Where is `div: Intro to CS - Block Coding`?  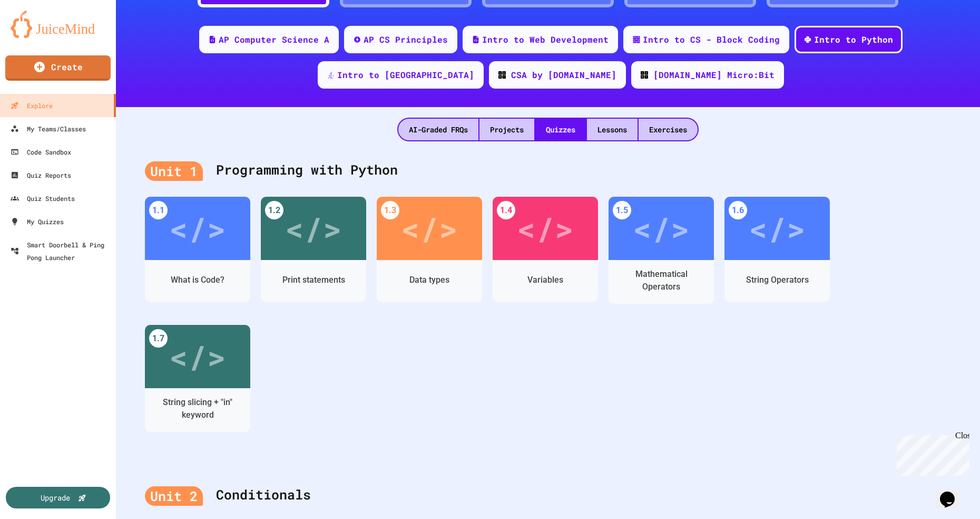 div: Intro to CS - Block Coding is located at coordinates (712, 40).